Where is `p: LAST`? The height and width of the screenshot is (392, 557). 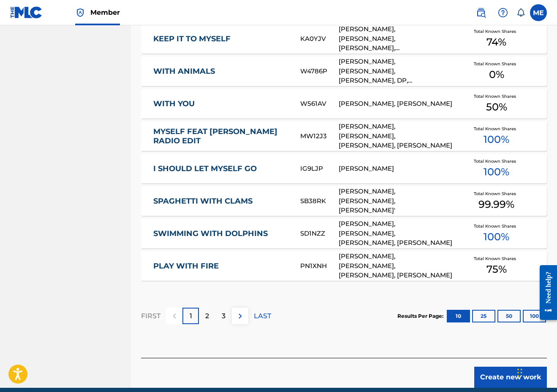 p: LAST is located at coordinates (262, 316).